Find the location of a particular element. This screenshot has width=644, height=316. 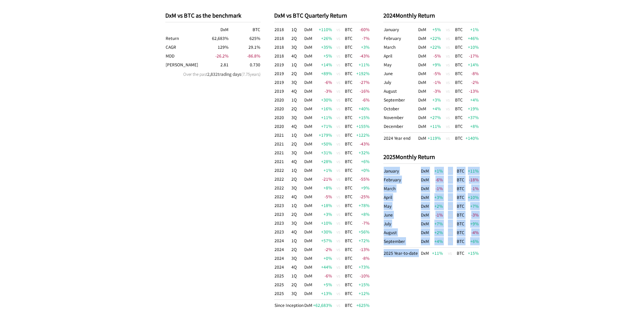

td: +179 % is located at coordinates (323, 135).